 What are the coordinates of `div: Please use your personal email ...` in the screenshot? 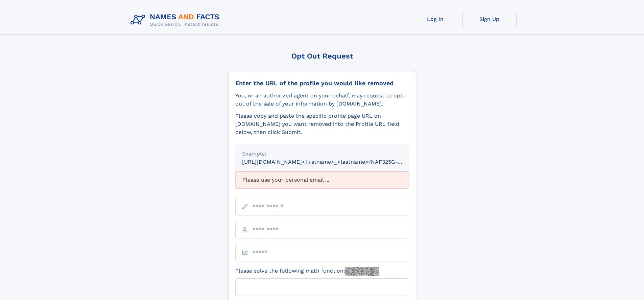 It's located at (322, 180).